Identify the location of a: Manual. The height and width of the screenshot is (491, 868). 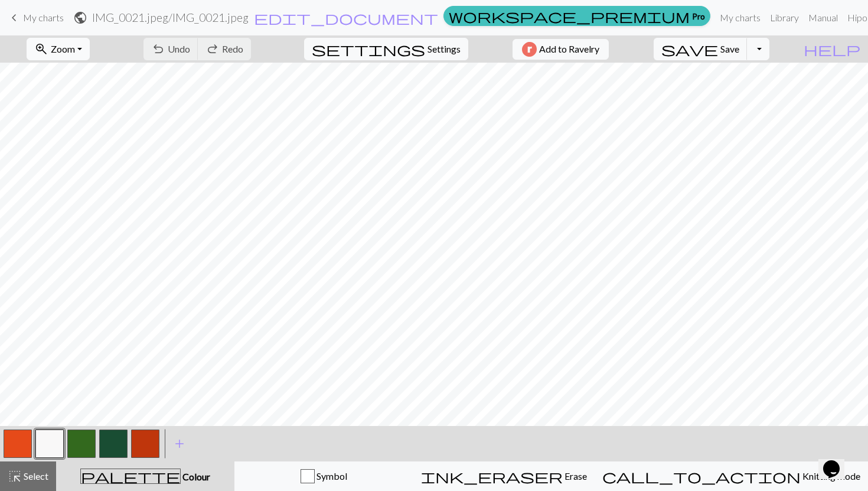
(823, 18).